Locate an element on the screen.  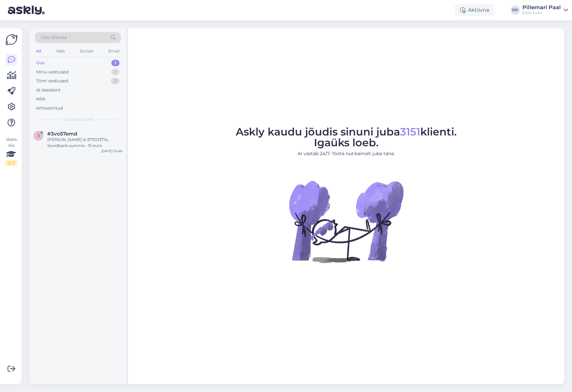
div: Vaata siia is located at coordinates (11, 151).